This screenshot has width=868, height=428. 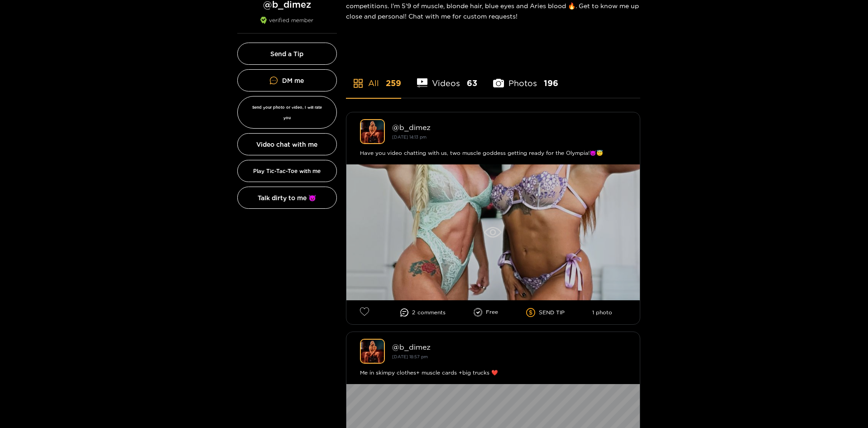 I want to click on li: 2, so click(x=423, y=313).